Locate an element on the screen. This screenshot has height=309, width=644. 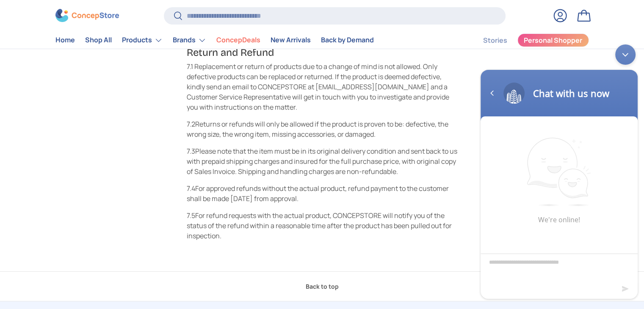
span: 7.2 is located at coordinates (190, 124).